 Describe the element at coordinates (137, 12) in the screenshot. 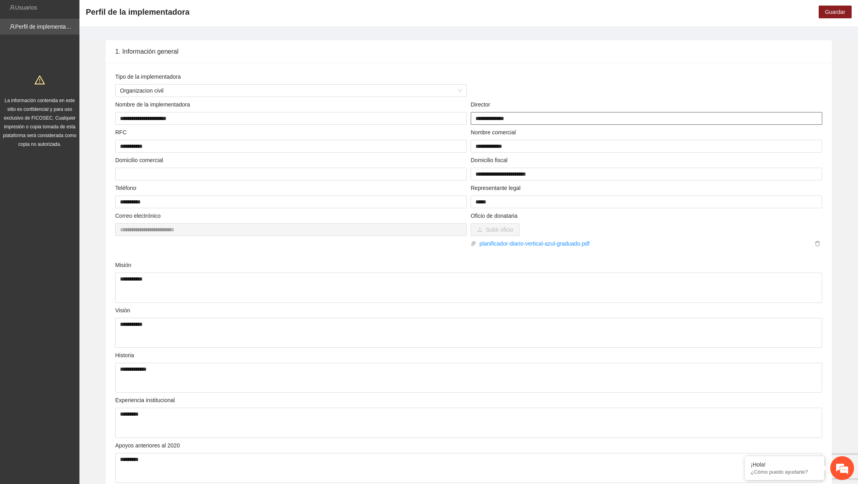

I see `span: Perfil de la implementadora` at that location.